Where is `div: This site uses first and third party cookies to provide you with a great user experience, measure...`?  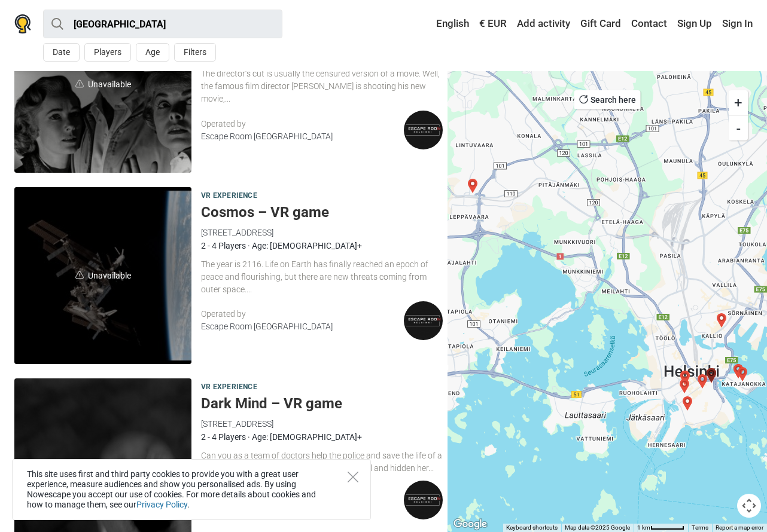
div: This site uses first and third party cookies to provide you with a great user experience, measure... is located at coordinates (191, 490).